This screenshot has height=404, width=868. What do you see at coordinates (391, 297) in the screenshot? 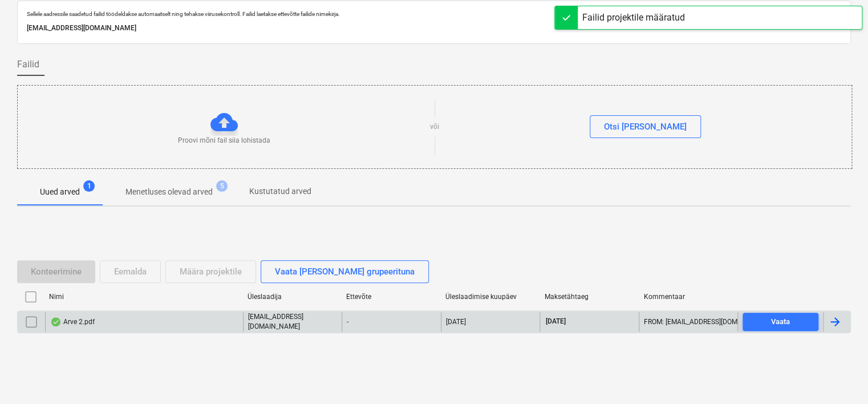
I see `div: Ettevõte` at bounding box center [391, 297].